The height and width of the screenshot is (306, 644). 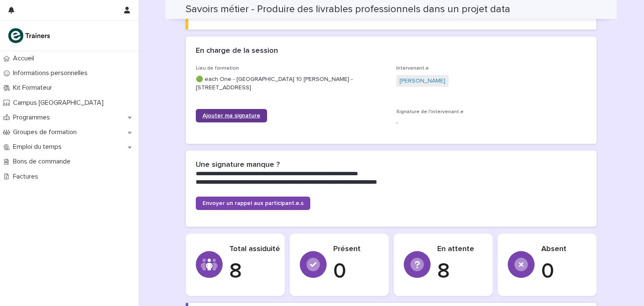 I want to click on a: Ajouter ma signature, so click(x=231, y=116).